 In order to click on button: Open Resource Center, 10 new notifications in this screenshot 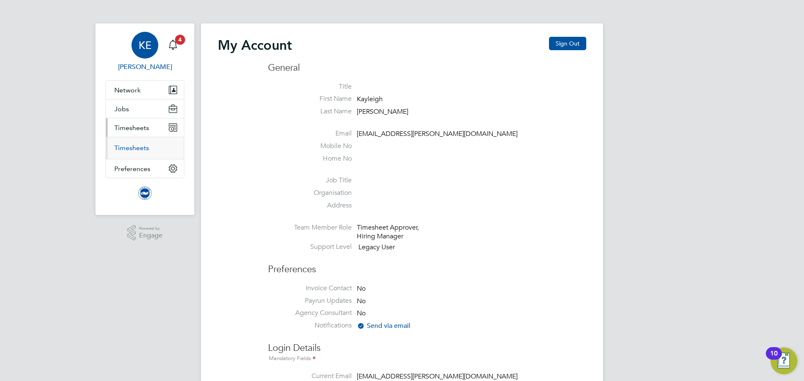, I will do `click(784, 361)`.